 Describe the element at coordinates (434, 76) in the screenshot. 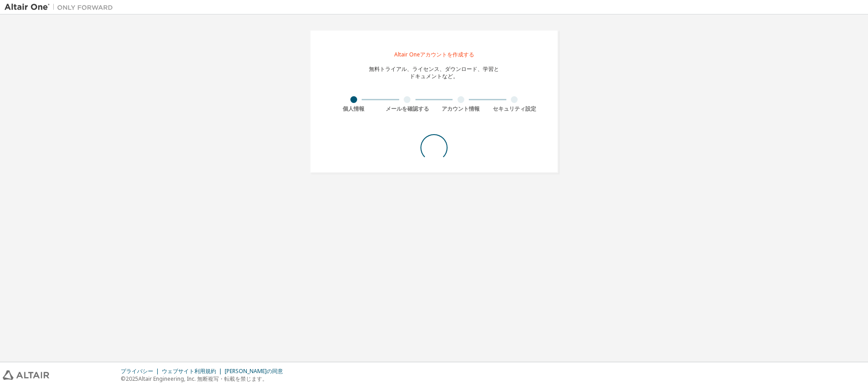

I see `font: ドキュメントなど。` at that location.